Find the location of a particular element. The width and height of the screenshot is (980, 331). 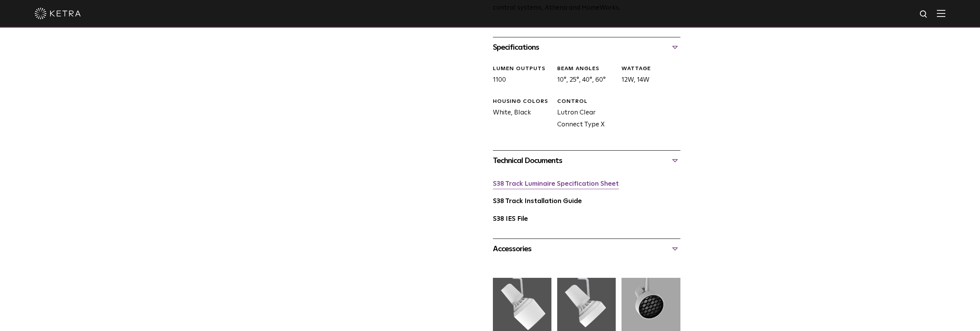

div: Accessories is located at coordinates (586, 249).